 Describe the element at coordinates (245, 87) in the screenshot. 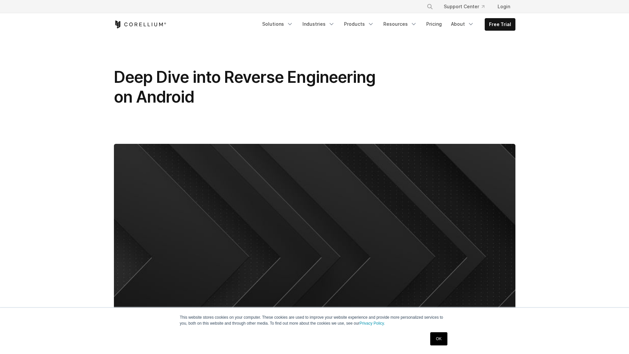

I see `span: Deep Dive into Reverse Engineering on Android` at that location.